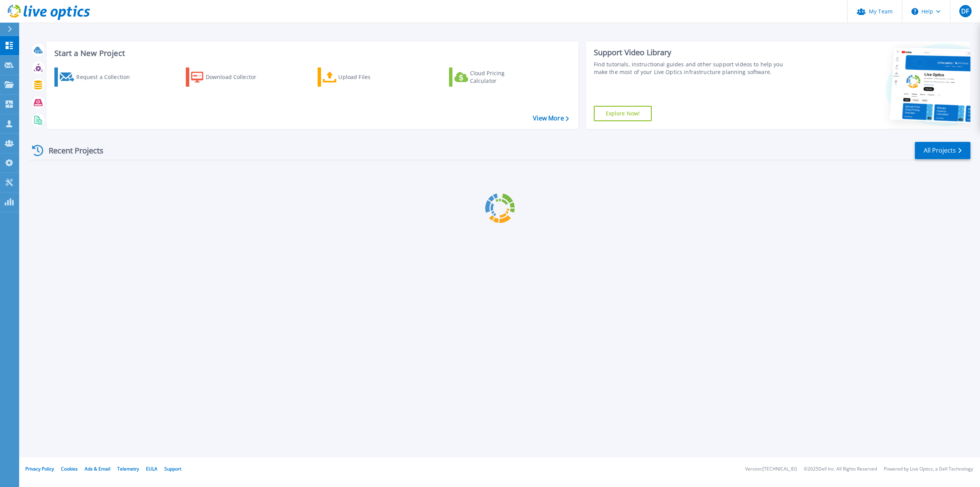 This screenshot has height=487, width=980. What do you see at coordinates (107, 77) in the screenshot?
I see `div: Request a Collection` at bounding box center [107, 77].